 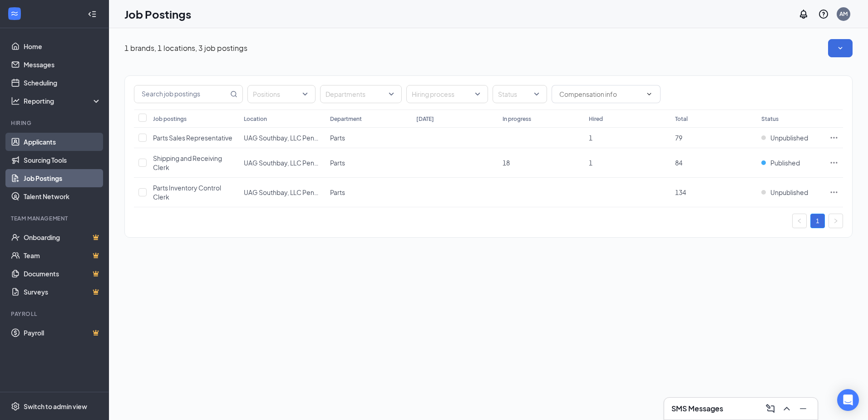 What do you see at coordinates (158, 14) in the screenshot?
I see `h1: Job Postings` at bounding box center [158, 14].